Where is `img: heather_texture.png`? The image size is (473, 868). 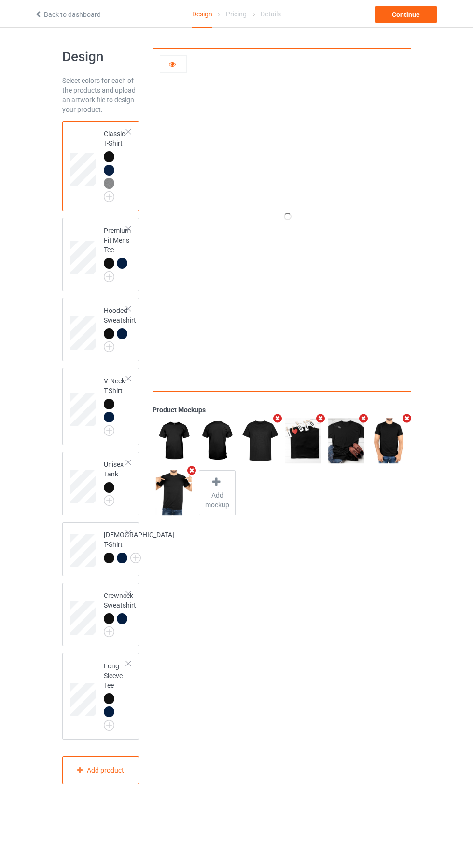 img: heather_texture.png is located at coordinates (109, 183).